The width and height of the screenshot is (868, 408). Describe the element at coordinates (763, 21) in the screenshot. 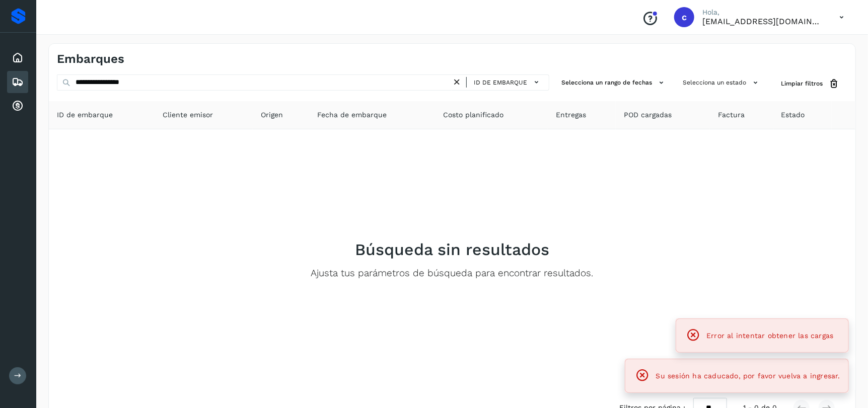

I see `p: cuentasespeciales8_met@castores.com.mx` at that location.